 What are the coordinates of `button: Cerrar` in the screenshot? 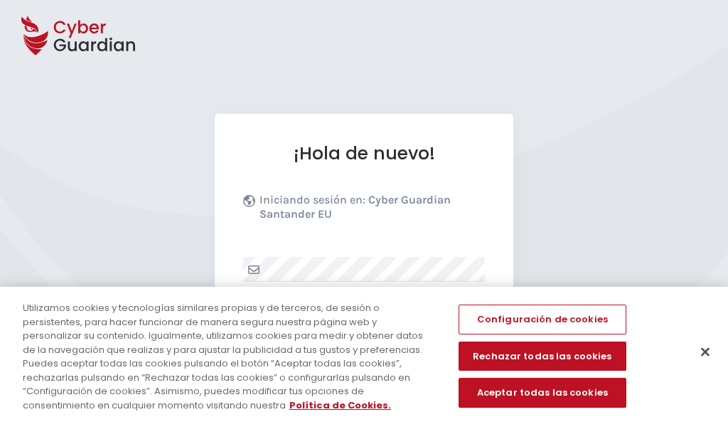 It's located at (706, 352).